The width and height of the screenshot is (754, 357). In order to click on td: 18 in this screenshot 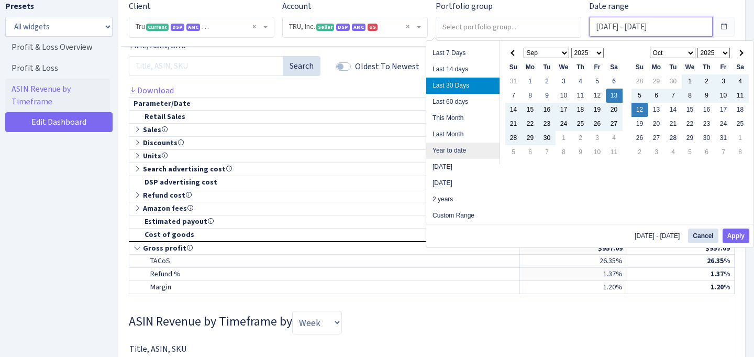, I will do `click(740, 109)`.